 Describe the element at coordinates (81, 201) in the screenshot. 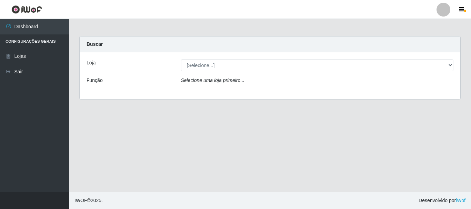

I see `span: IWOF` at that location.